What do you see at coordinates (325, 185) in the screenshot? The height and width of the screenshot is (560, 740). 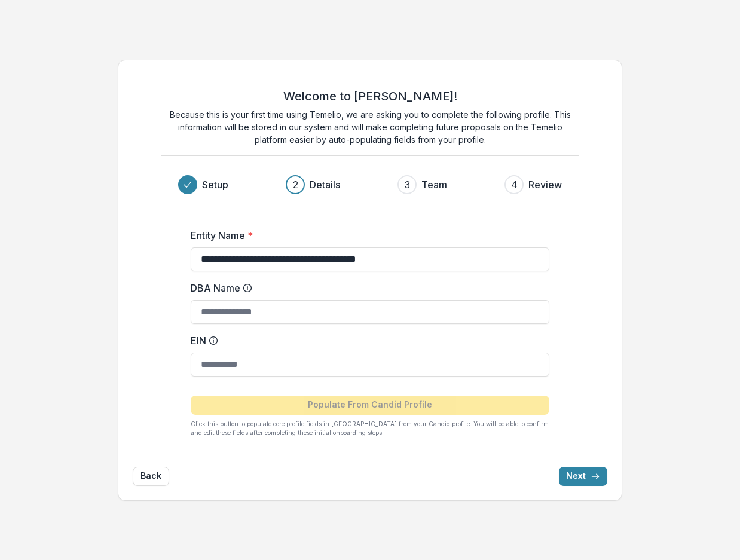 I see `h3: Details` at bounding box center [325, 185].